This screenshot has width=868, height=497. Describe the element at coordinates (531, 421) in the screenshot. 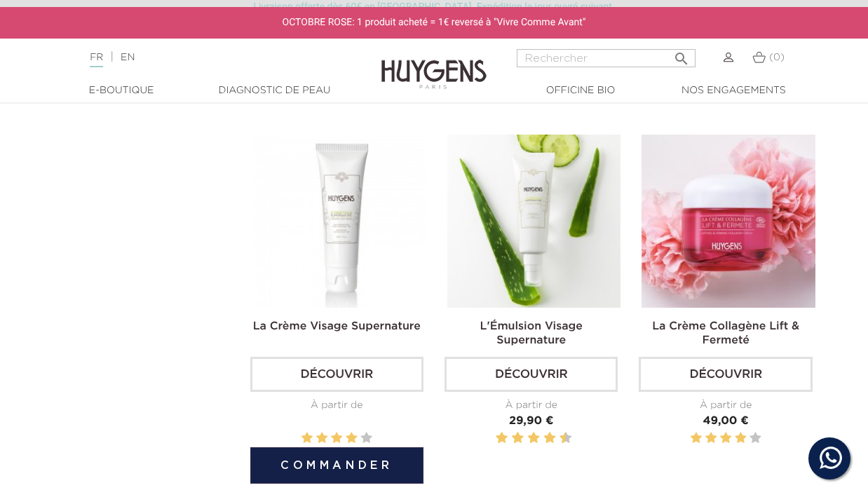

I see `span: 29,90 €` at that location.